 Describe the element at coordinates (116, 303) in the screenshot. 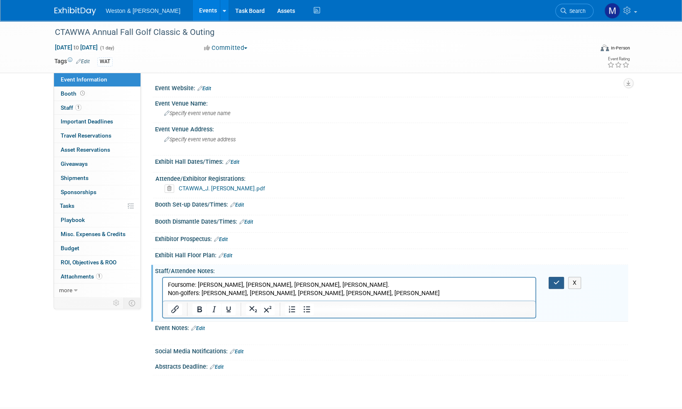

I see `td: Personalize Event Tab Strip` at that location.